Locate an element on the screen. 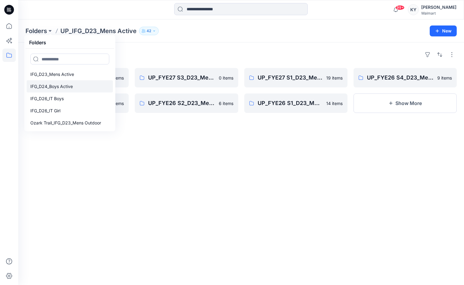 The image size is (464, 285). p: 19 items is located at coordinates (334, 78).